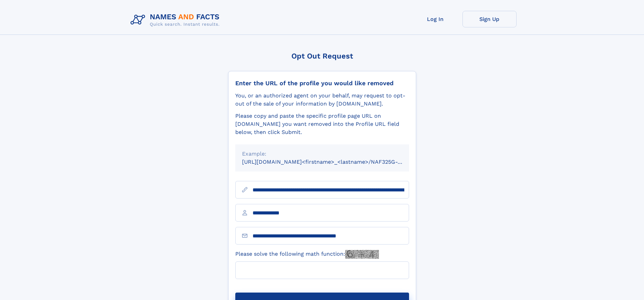  Describe the element at coordinates (322, 56) in the screenshot. I see `div: Opt Out Request` at that location.